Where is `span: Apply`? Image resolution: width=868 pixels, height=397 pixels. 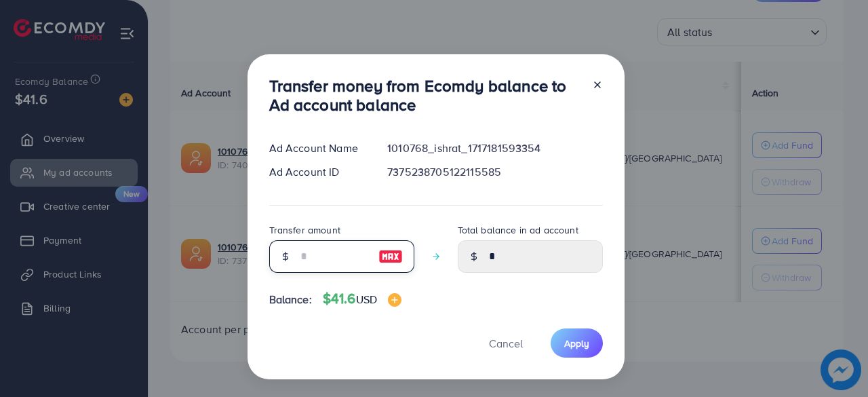
span: Apply is located at coordinates (576, 344).